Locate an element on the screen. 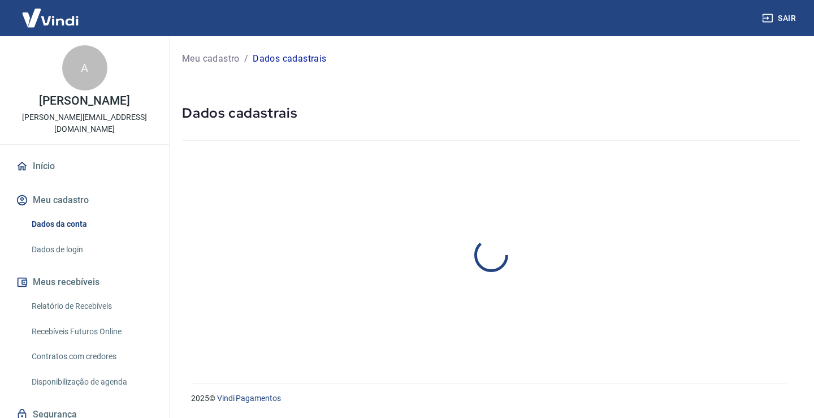  p: Meu cadastro is located at coordinates (211, 59).